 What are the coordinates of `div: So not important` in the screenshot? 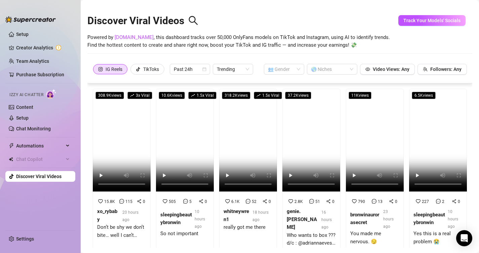 It's located at (185, 234).